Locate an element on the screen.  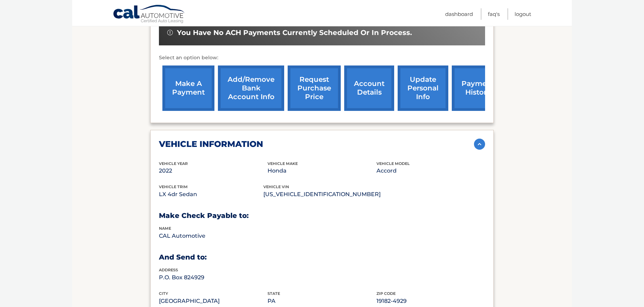
span: address is located at coordinates (169, 270).